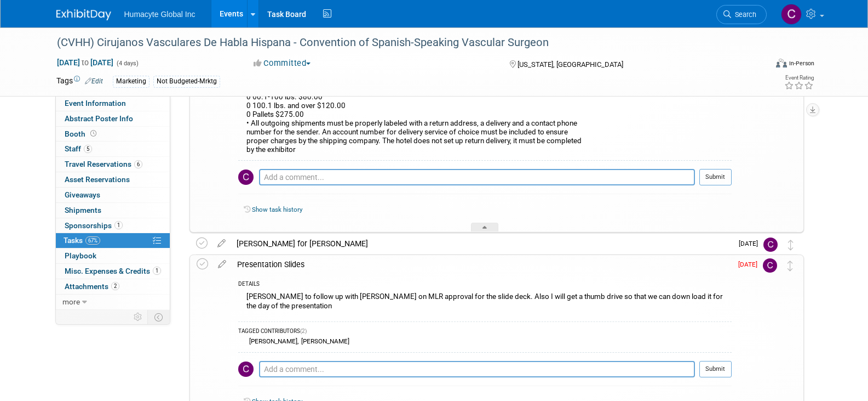 This screenshot has width=868, height=401. I want to click on span: Event Information, so click(95, 103).